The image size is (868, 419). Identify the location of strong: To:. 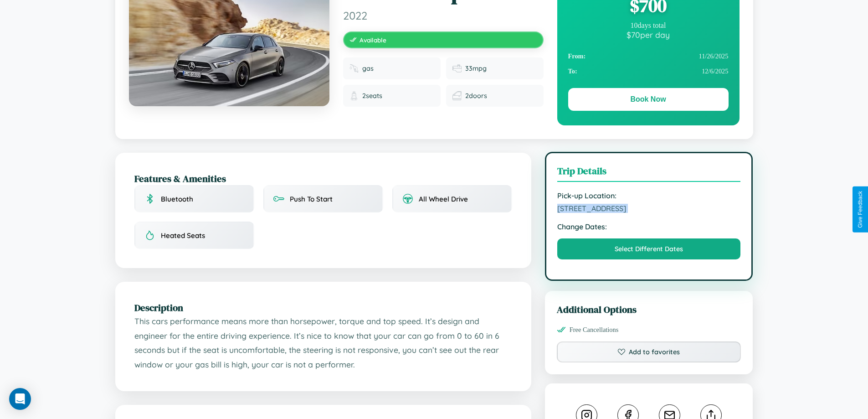
(573, 71).